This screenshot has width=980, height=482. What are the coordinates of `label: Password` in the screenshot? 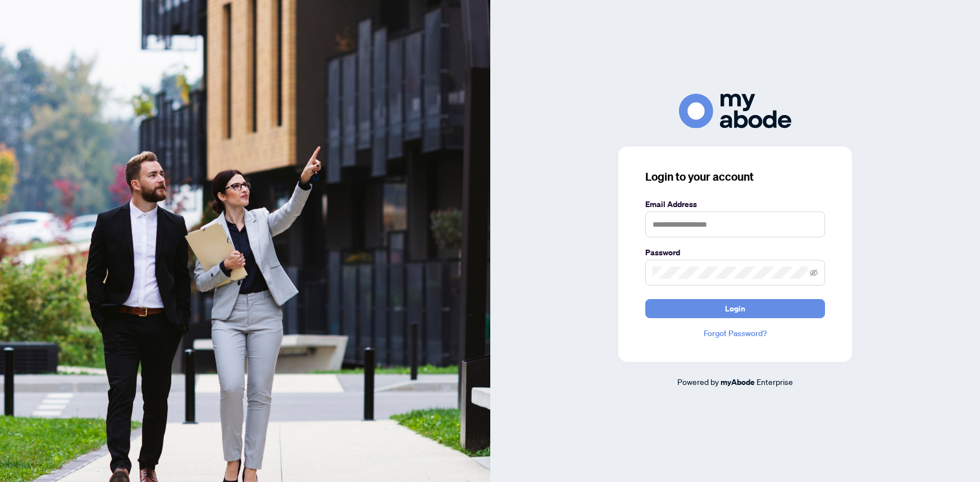 It's located at (735, 253).